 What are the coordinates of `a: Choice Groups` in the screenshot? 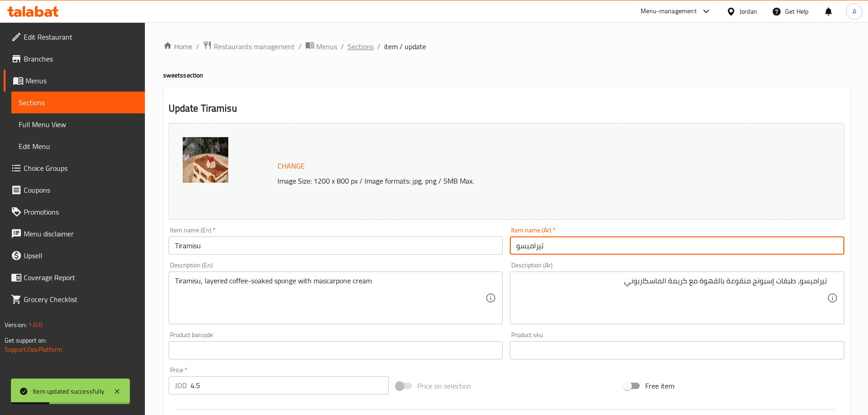 It's located at (74, 168).